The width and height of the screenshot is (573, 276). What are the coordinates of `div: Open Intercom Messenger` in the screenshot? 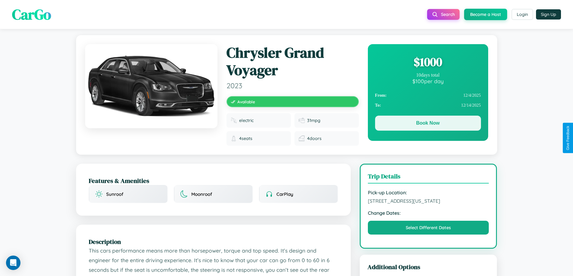 It's located at (13, 263).